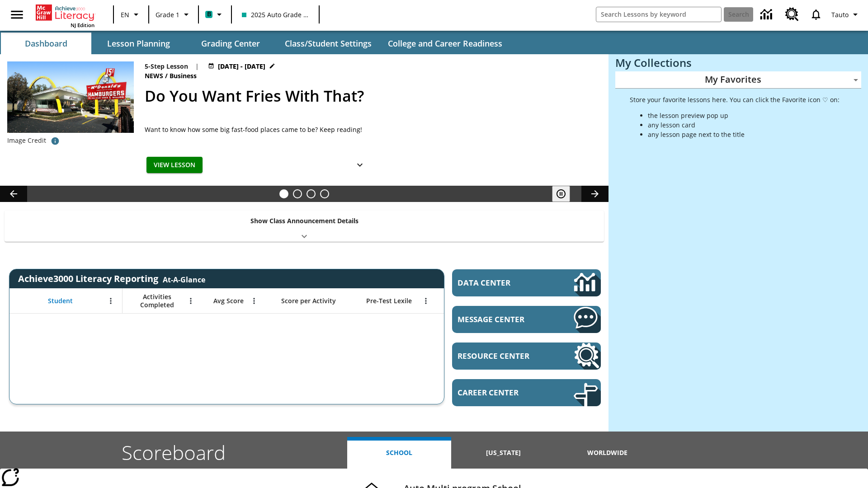 Image resolution: width=868 pixels, height=488 pixels. I want to click on a: Notifications, so click(816, 14).